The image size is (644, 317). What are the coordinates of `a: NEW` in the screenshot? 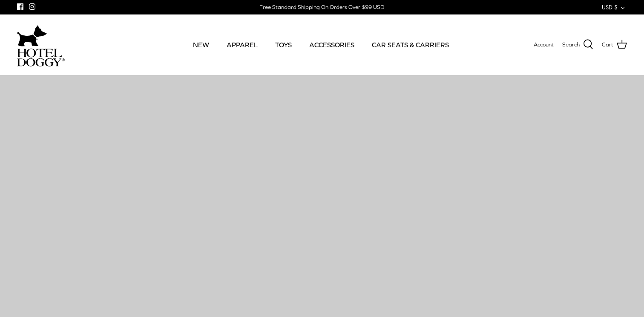 It's located at (201, 45).